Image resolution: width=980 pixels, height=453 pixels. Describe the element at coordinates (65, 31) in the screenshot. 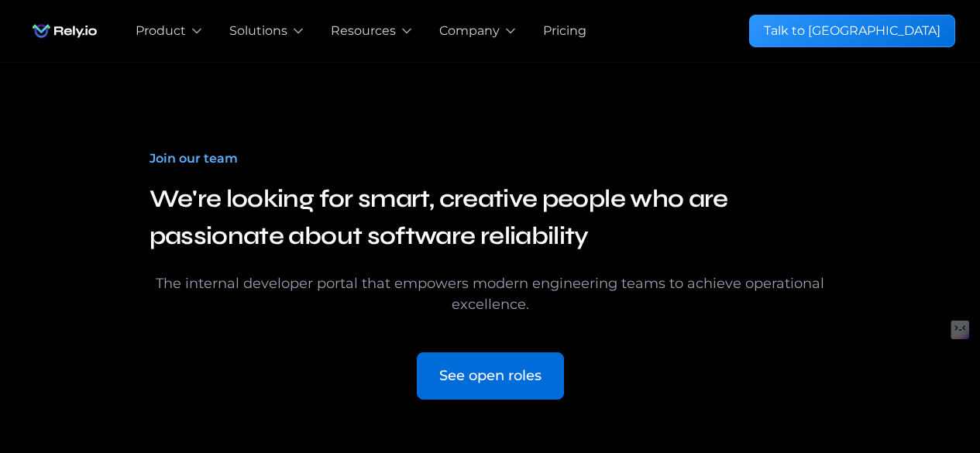

I see `img: Rely.io logo` at that location.